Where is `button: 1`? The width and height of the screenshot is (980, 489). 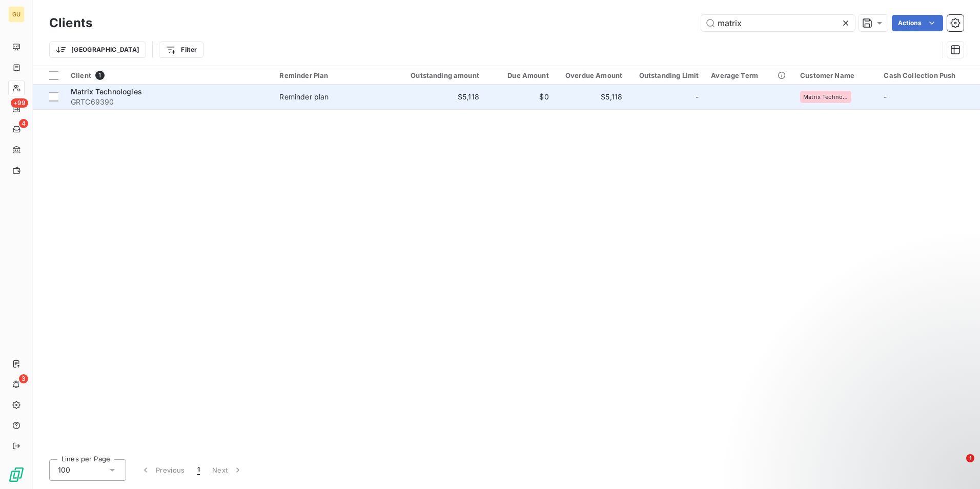 button: 1 is located at coordinates (198, 470).